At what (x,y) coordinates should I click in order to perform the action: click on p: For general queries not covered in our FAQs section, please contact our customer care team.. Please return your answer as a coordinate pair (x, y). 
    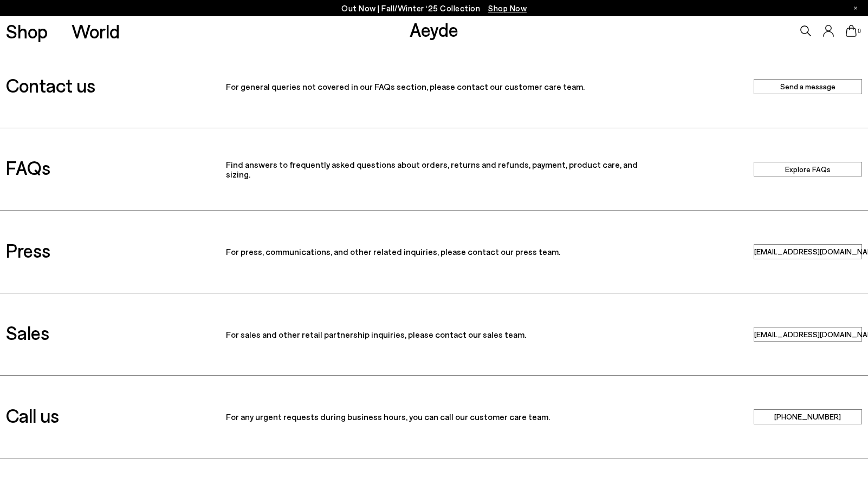
    Looking at the image, I should click on (434, 86).